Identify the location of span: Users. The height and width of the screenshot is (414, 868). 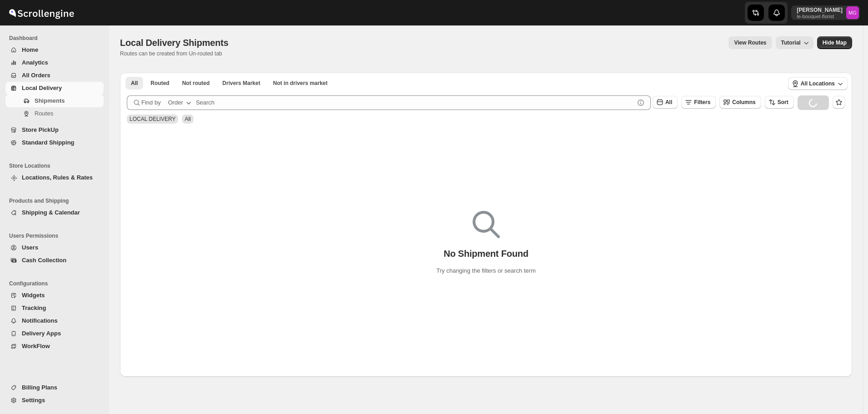
(30, 247).